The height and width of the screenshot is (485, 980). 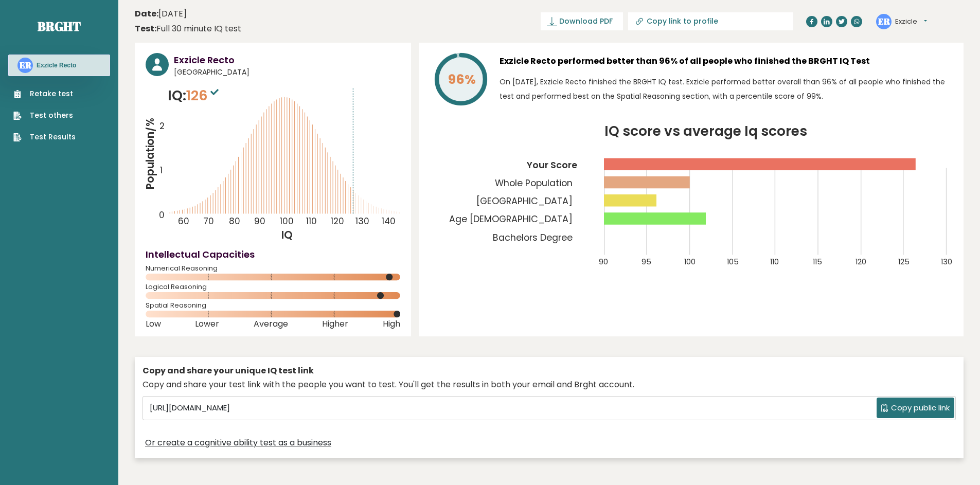 What do you see at coordinates (646, 262) in the screenshot?
I see `tspan: 95` at bounding box center [646, 262].